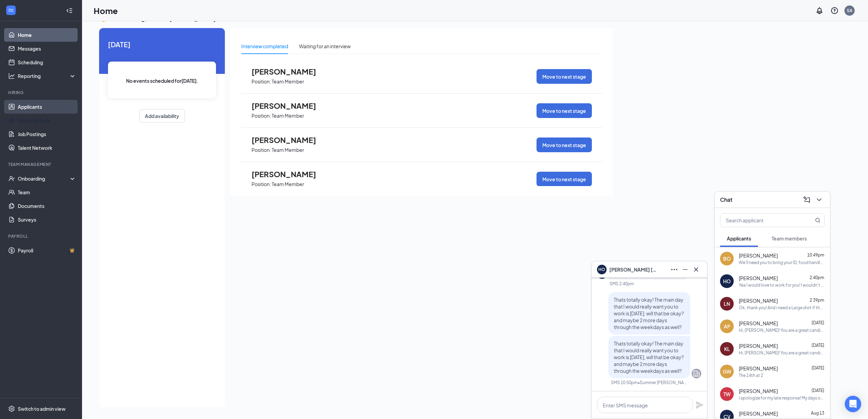 The height and width of the screenshot is (419, 868). I want to click on h1: Home, so click(106, 11).